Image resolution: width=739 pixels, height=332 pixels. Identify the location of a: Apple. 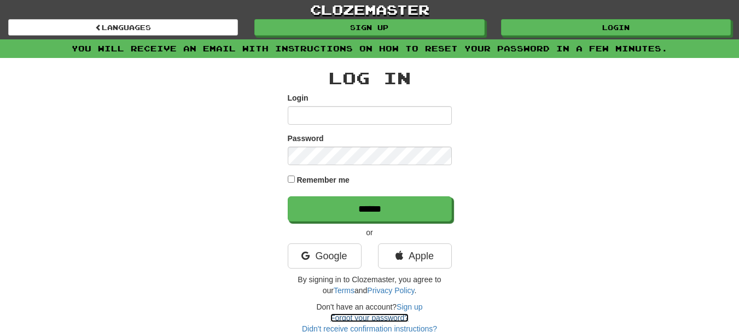
(415, 256).